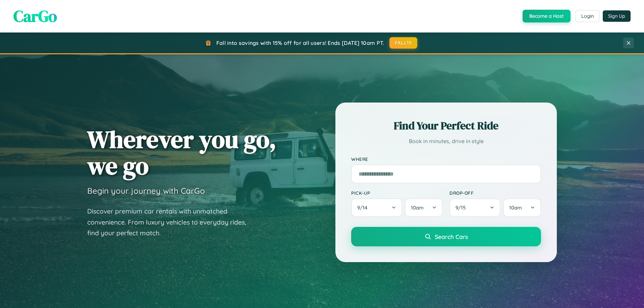 The height and width of the screenshot is (308, 644). What do you see at coordinates (451, 236) in the screenshot?
I see `span: Search Cars` at bounding box center [451, 236].